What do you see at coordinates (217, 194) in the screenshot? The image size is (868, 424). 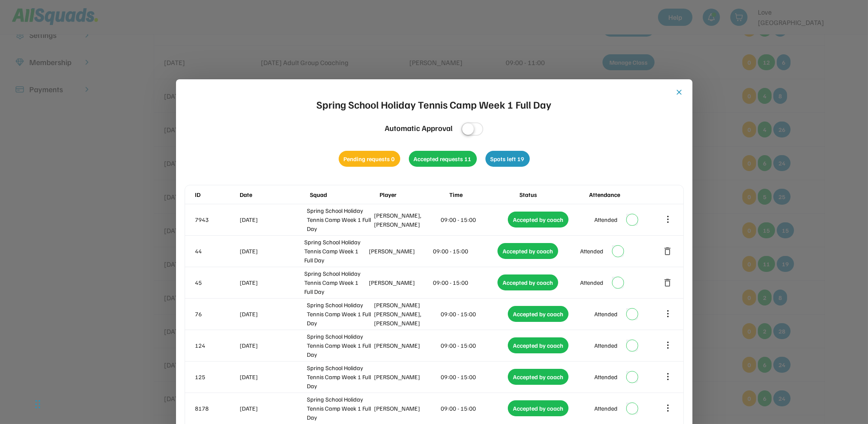 I see `div: ID` at bounding box center [217, 194].